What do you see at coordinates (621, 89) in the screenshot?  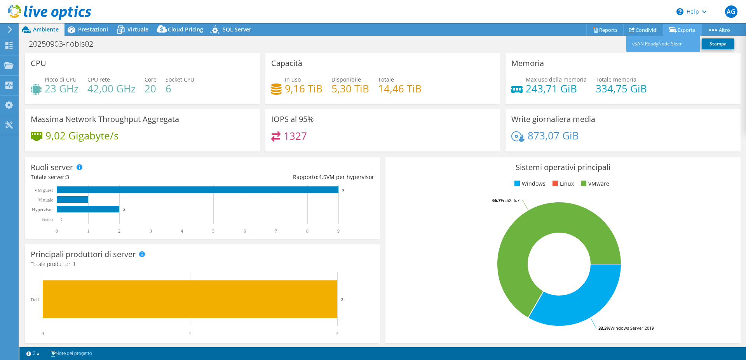 I see `h4: 334,75 GiB` at bounding box center [621, 89].